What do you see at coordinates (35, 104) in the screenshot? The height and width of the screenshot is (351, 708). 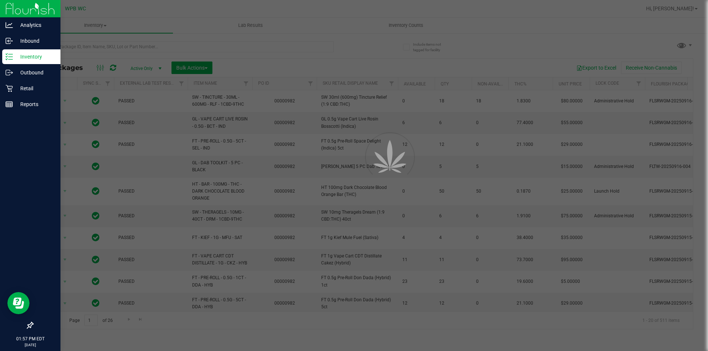 I see `p: Reports` at bounding box center [35, 104].